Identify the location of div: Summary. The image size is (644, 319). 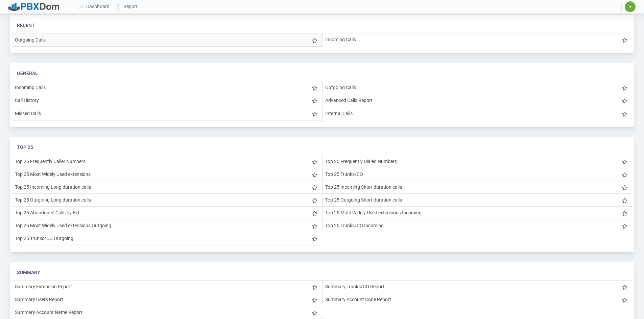
(322, 272).